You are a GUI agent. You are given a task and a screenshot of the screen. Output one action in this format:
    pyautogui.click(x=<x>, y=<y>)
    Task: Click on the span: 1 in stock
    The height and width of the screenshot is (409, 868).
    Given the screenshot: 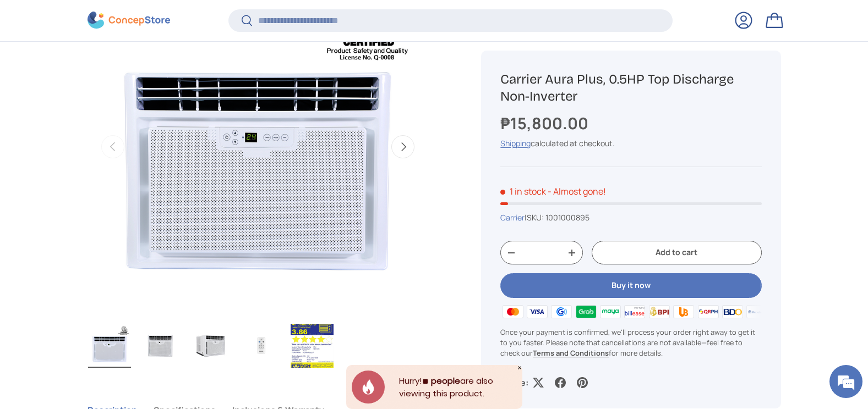 What is the action you would take?
    pyautogui.click(x=523, y=192)
    